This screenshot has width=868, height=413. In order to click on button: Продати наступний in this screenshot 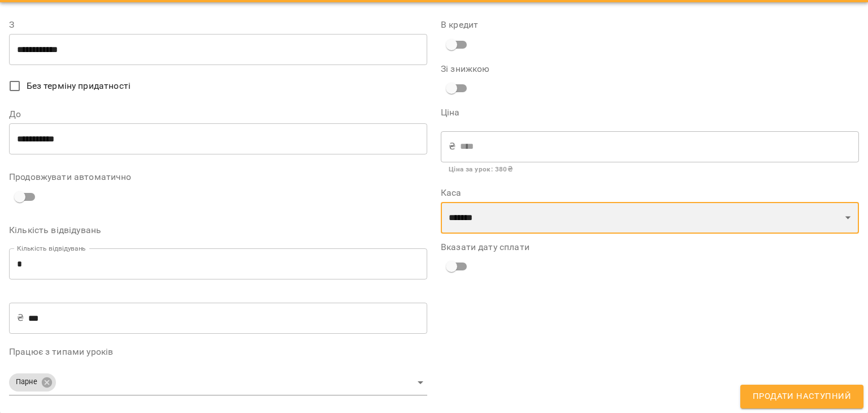, I will do `click(802, 397)`.